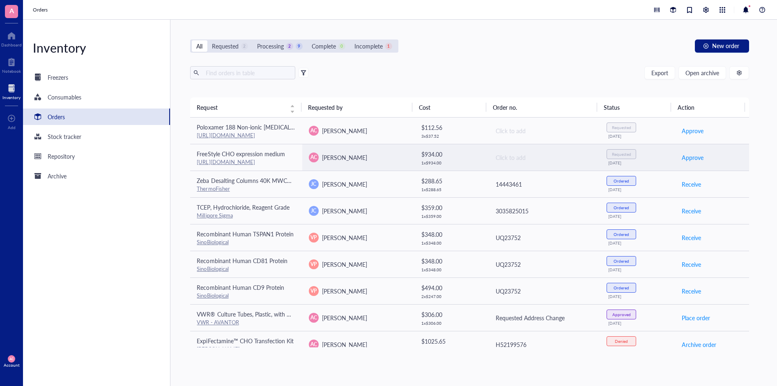 The image size is (777, 386). Describe the element at coordinates (12, 38) in the screenshot. I see `a: Dashboard` at that location.